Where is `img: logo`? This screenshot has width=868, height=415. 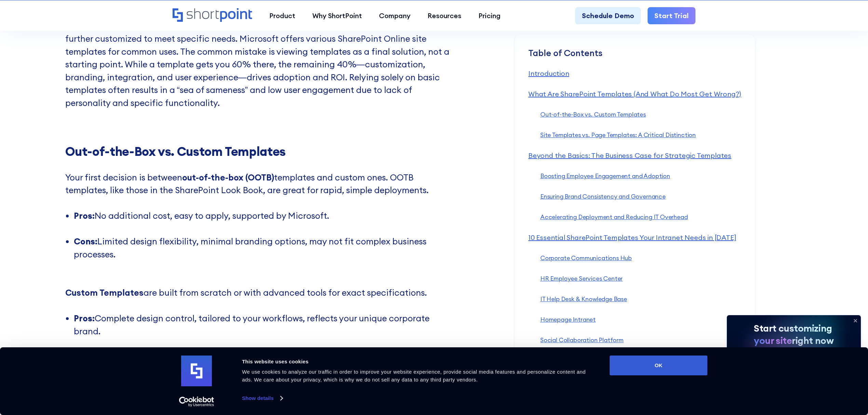
img: logo is located at coordinates (196, 371).